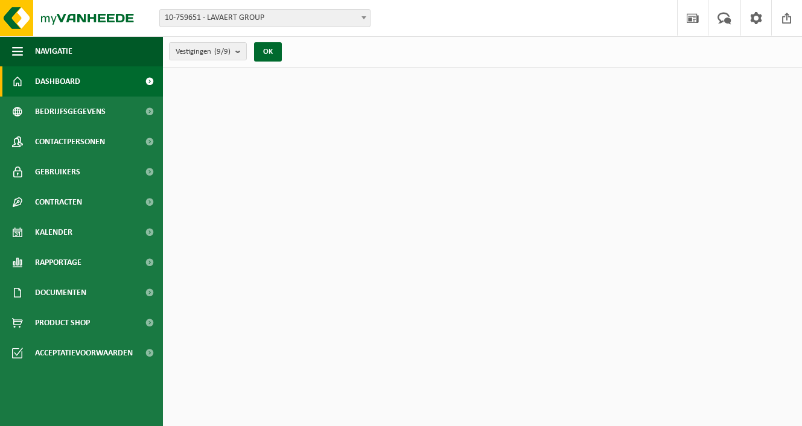 This screenshot has height=426, width=802. I want to click on button: Vestigingen(9/9), so click(208, 51).